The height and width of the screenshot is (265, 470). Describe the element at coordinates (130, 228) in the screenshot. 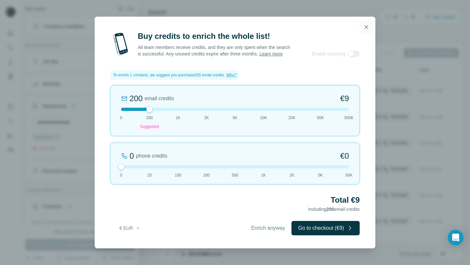

I see `button: € EUR` at that location.